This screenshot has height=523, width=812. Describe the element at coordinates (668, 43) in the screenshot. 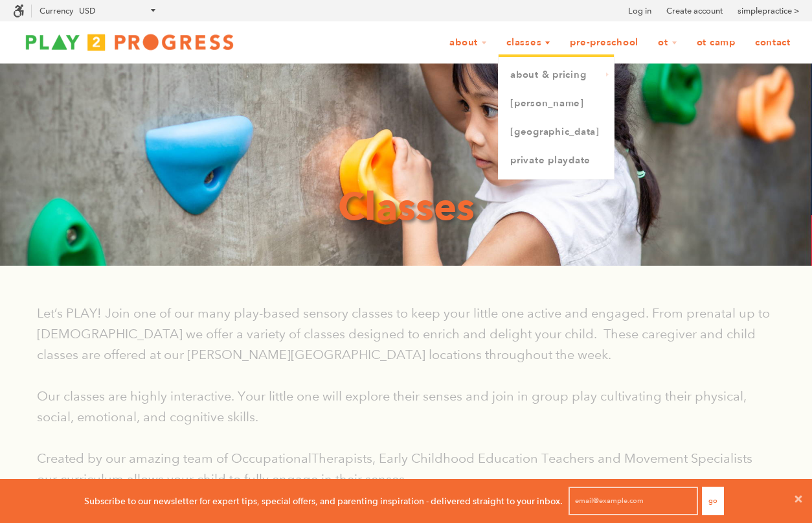

I see `a: OT` at that location.